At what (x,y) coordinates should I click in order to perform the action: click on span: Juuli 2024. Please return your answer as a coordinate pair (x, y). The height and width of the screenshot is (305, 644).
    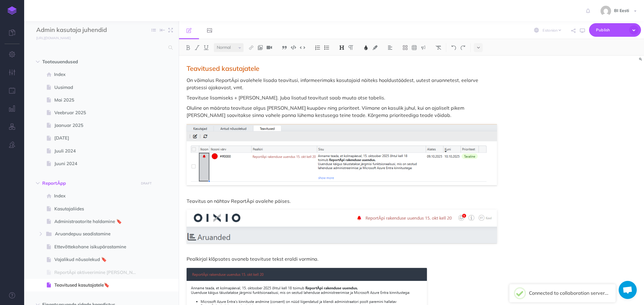
    Looking at the image, I should click on (98, 151).